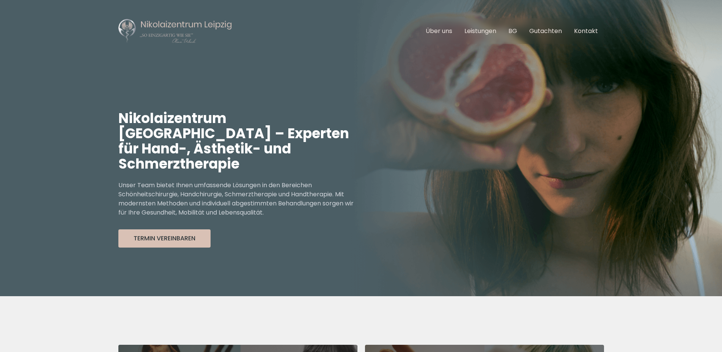  Describe the element at coordinates (439, 31) in the screenshot. I see `a: Über uns` at that location.